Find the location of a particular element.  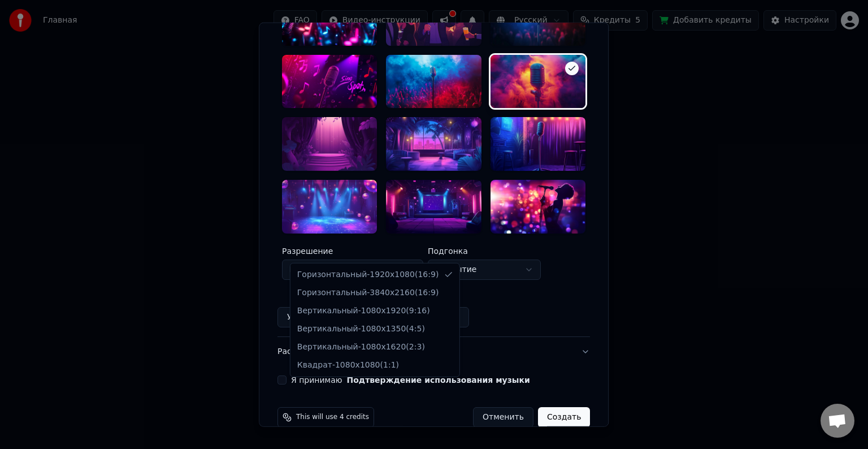

div: Квадрат - 1080 x 1080 ( 1 : 1 ) is located at coordinates (348, 365).